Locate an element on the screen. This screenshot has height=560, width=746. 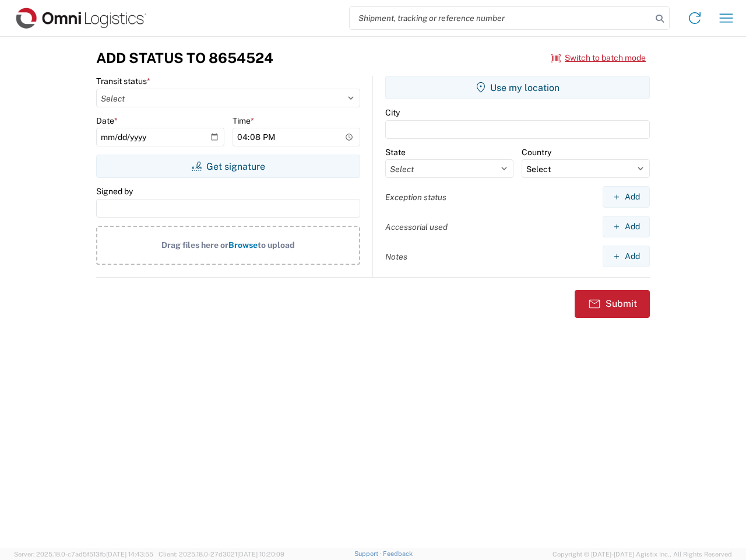
label: Transit status is located at coordinates (123, 81).